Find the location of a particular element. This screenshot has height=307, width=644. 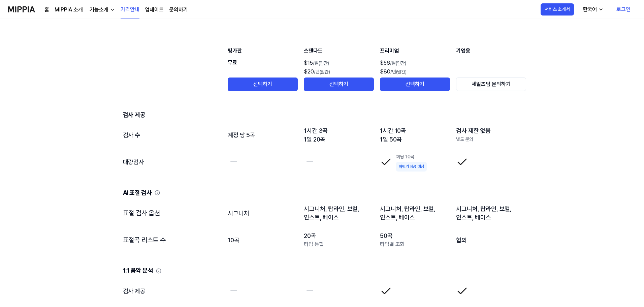

div: 타입별 조회 is located at coordinates (415, 244).